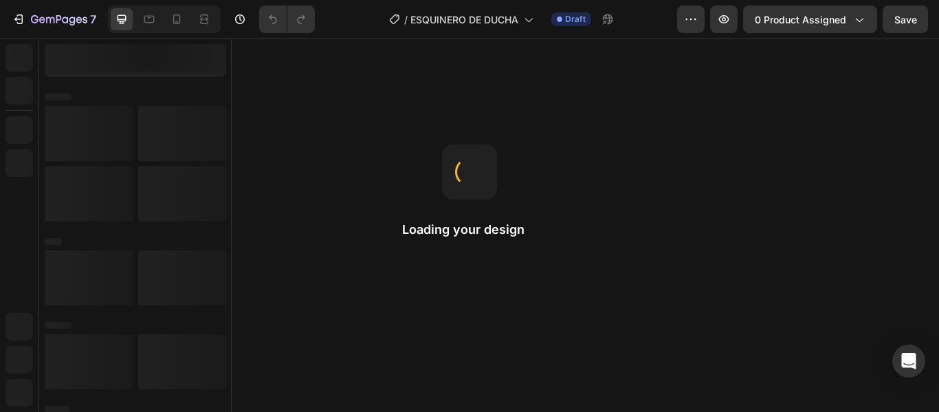 This screenshot has height=412, width=939. I want to click on h2: Loading your design, so click(470, 230).